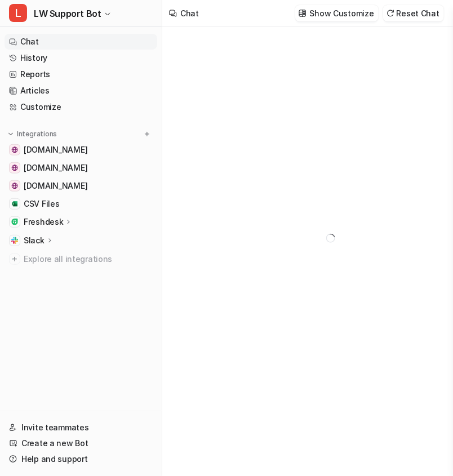 The width and height of the screenshot is (453, 476). What do you see at coordinates (10, 134) in the screenshot?
I see `img: expand menu` at bounding box center [10, 134].